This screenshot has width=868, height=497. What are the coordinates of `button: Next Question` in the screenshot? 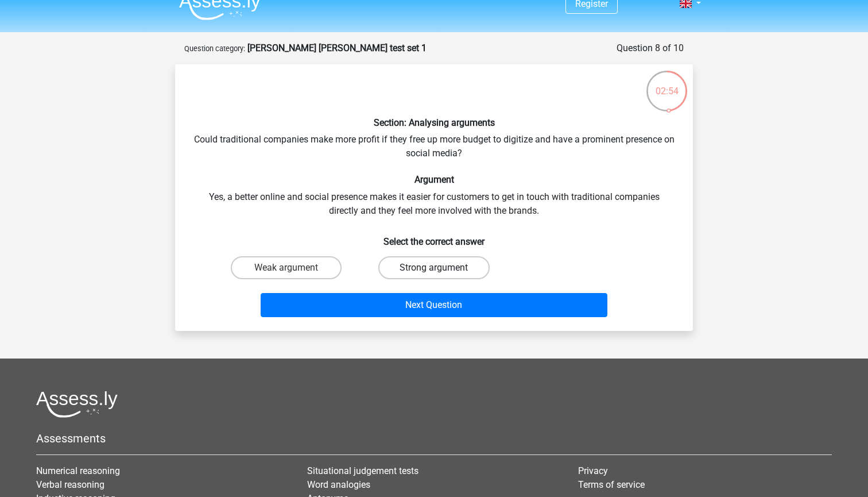 It's located at (434, 305).